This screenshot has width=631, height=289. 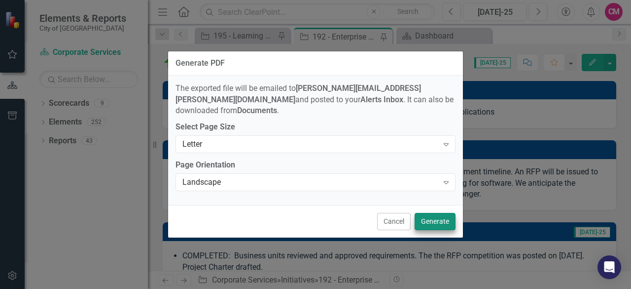 What do you see at coordinates (394, 221) in the screenshot?
I see `button: Cancel` at bounding box center [394, 221].